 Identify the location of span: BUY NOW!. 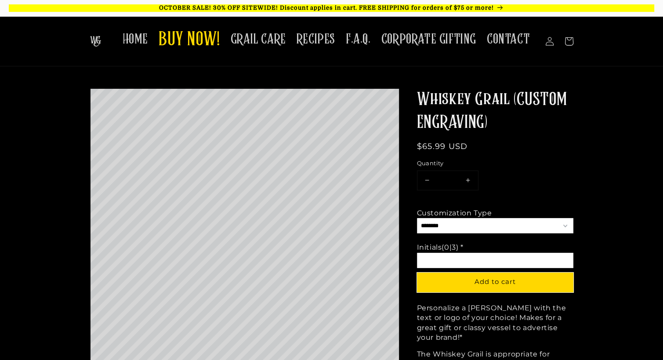
(189, 40).